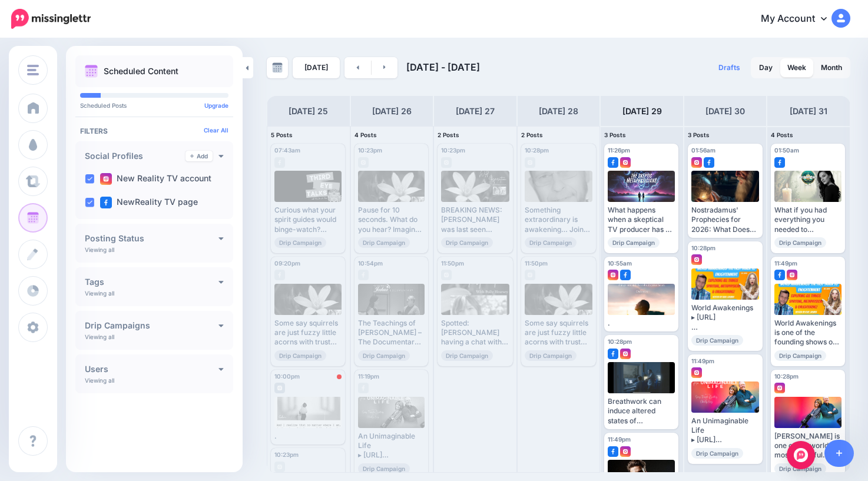  I want to click on a: Drafts, so click(729, 67).